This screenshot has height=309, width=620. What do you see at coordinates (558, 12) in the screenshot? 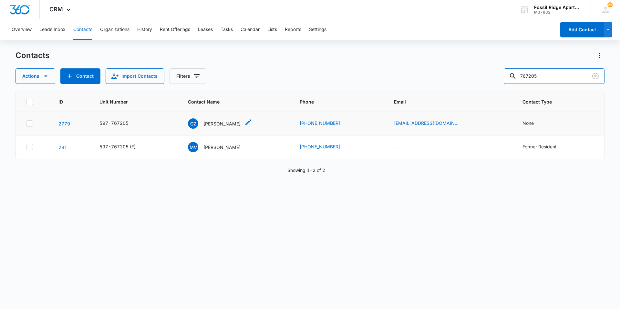
I see `div: account id` at bounding box center [558, 12].